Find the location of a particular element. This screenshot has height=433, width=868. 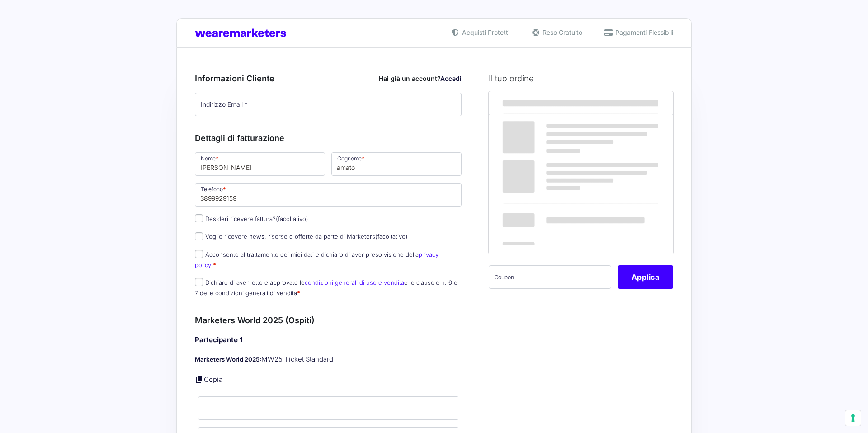

th: Totale is located at coordinates (542, 217).